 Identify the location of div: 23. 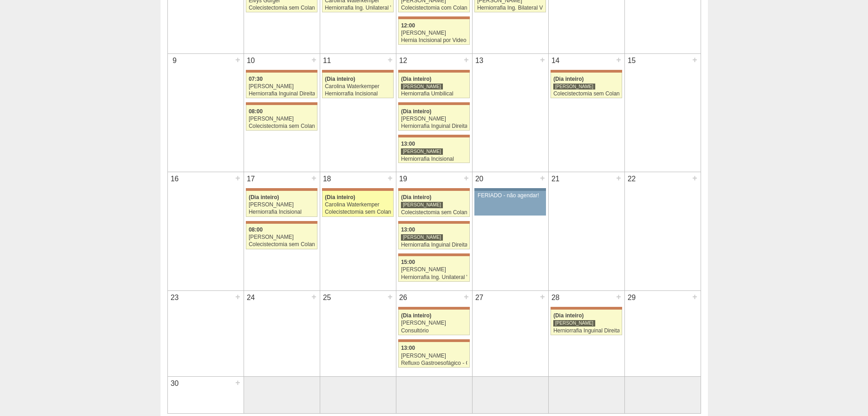
(175, 298).